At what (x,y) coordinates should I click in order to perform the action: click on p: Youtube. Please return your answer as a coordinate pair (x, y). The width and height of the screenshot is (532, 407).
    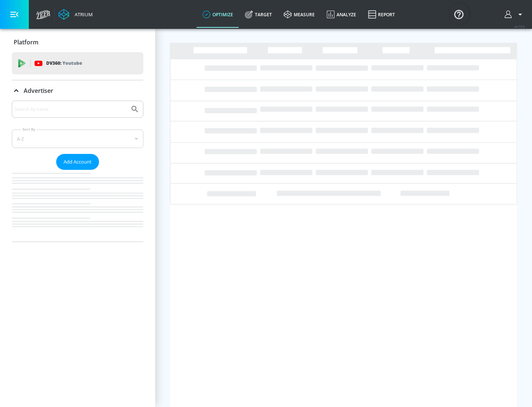
    Looking at the image, I should click on (72, 63).